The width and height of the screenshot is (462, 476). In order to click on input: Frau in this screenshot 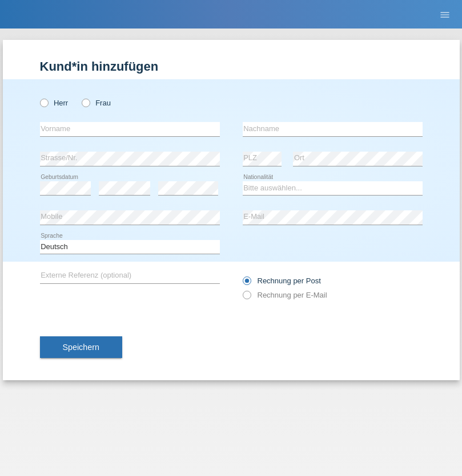, I will do `click(85, 103)`.